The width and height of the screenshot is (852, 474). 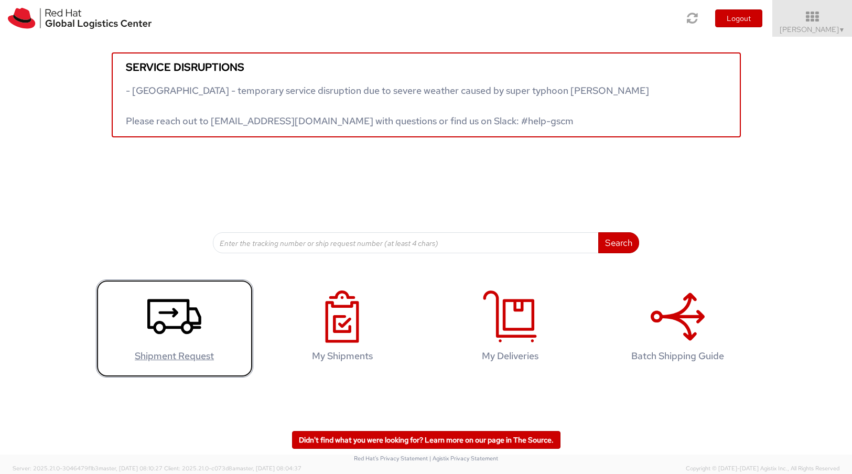 What do you see at coordinates (426, 440) in the screenshot?
I see `a: Didn't find what you were looking for? Learn more on our page in The Source.` at bounding box center [426, 440].